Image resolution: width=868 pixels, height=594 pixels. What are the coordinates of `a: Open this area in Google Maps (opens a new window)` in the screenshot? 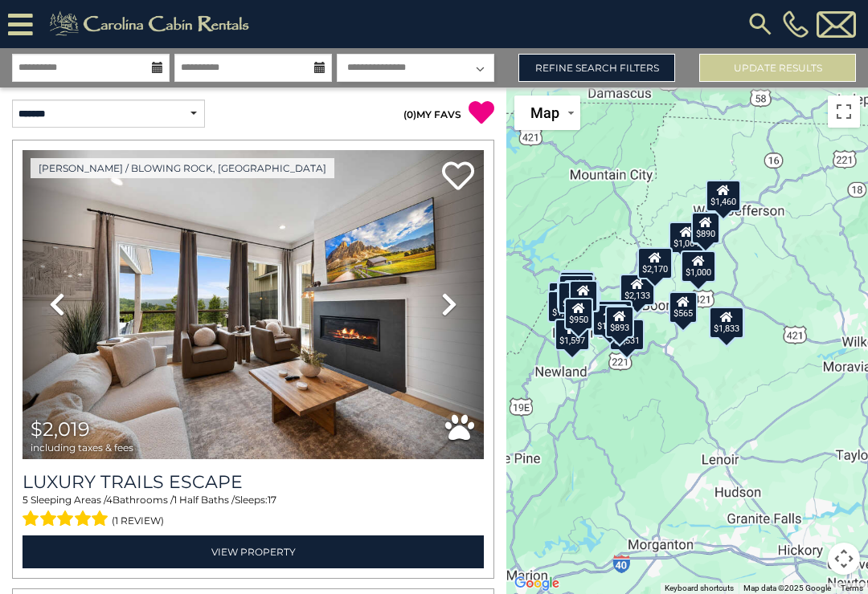 It's located at (537, 584).